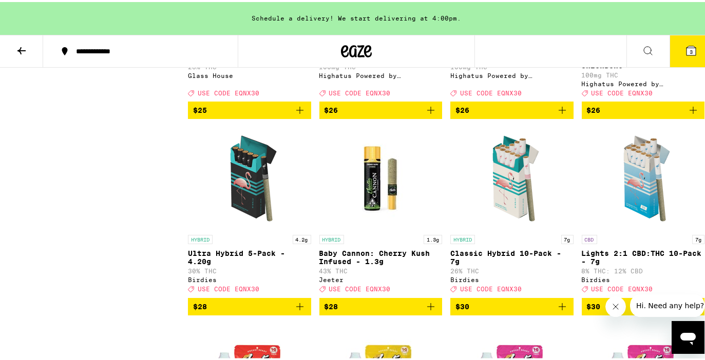  I want to click on a: Open page for Classic Hybrid 10-Pack - 7g from Birdies, so click(512, 210).